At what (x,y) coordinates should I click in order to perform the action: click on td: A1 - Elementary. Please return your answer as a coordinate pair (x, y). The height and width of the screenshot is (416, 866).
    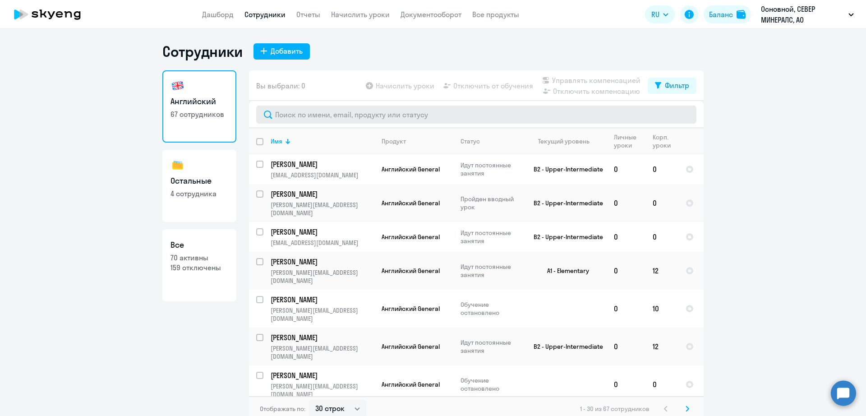
    Looking at the image, I should click on (564, 270).